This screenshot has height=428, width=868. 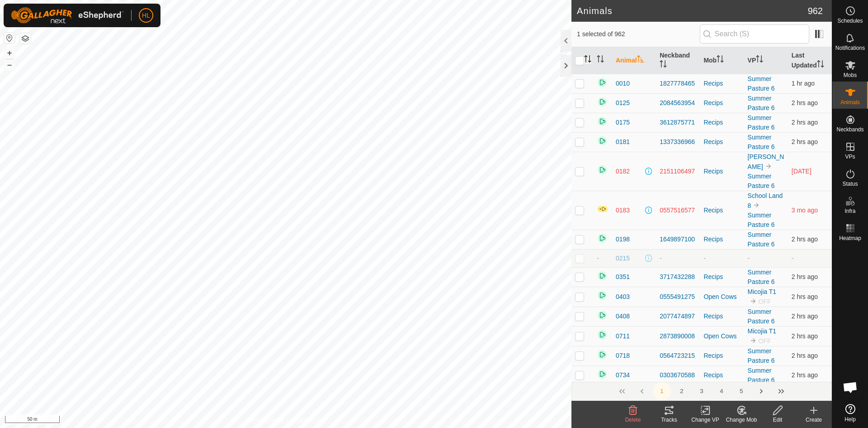 I want to click on span: 18 June 2025, 2:08 pm, so click(x=805, y=210).